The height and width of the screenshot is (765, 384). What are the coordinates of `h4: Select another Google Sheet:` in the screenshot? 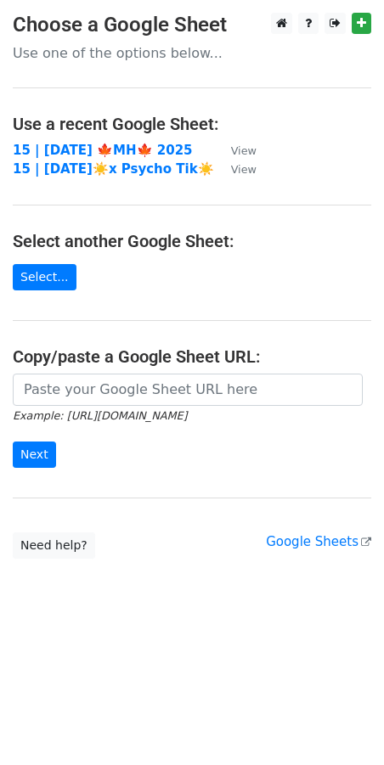 It's located at (192, 241).